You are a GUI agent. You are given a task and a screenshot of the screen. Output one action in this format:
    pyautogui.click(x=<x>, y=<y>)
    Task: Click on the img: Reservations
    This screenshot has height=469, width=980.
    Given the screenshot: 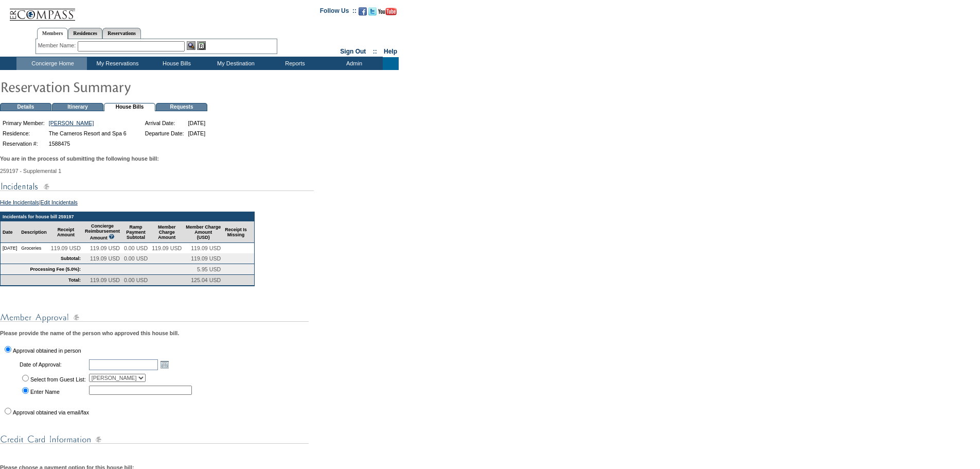 What is the action you would take?
    pyautogui.click(x=201, y=46)
    